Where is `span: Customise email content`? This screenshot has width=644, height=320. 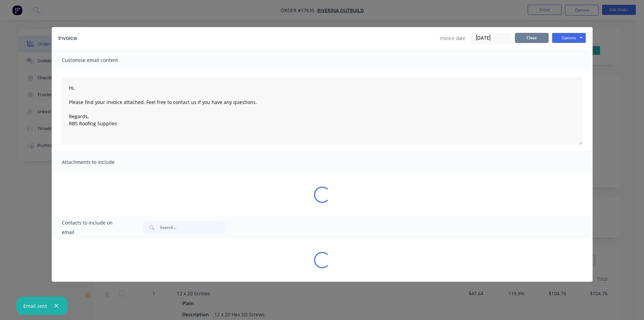
span: Customise email content is located at coordinates (99, 60).